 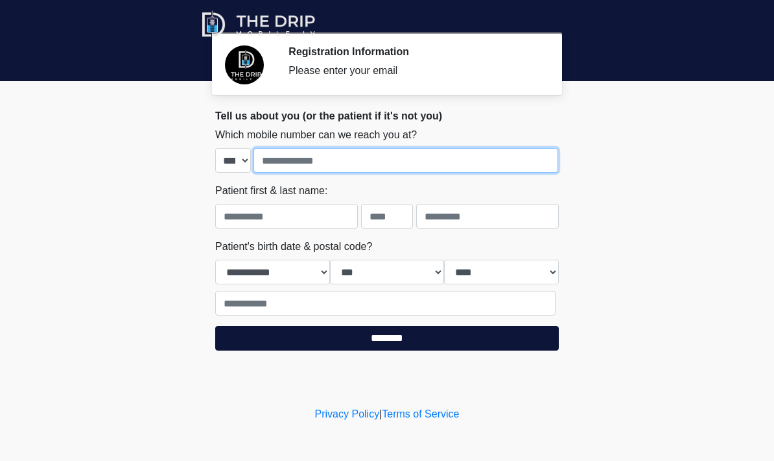 What do you see at coordinates (259, 24) in the screenshot?
I see `img: The Drip Mobile IV Logo` at bounding box center [259, 24].